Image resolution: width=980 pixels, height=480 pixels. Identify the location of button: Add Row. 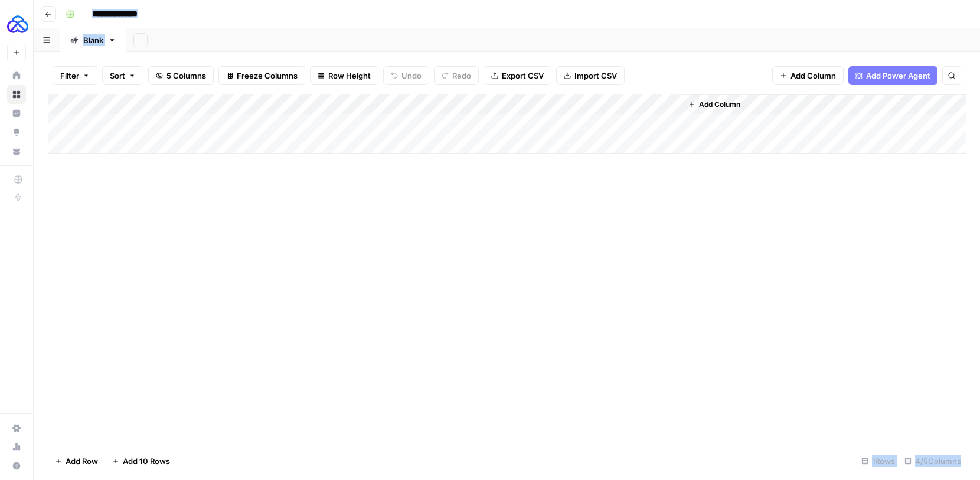
(76, 461).